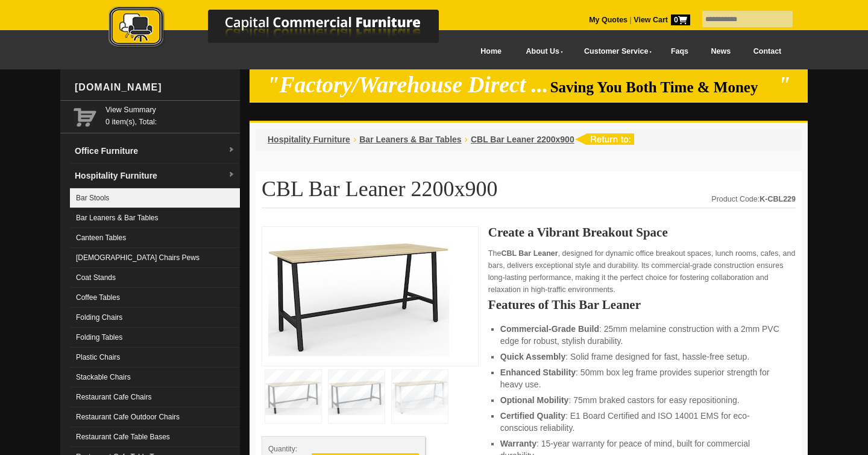  What do you see at coordinates (529, 193) in the screenshot?
I see `h1: CBL Bar Leaner 2200x900` at bounding box center [529, 193].